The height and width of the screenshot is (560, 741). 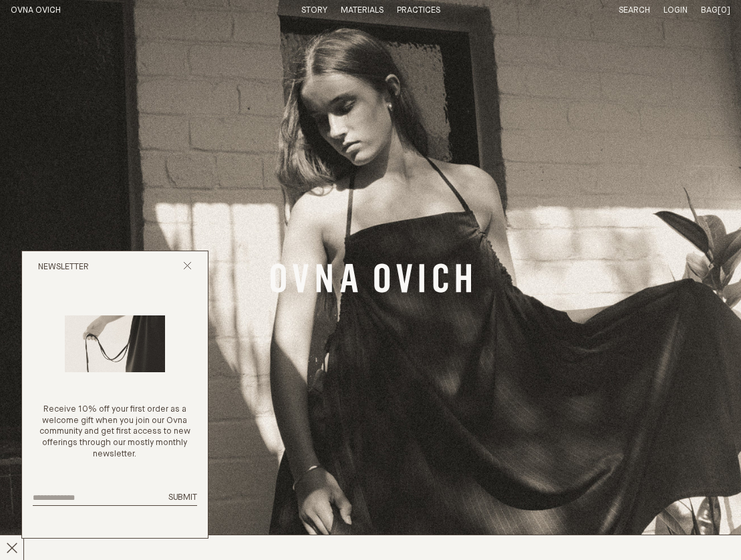 What do you see at coordinates (183, 498) in the screenshot?
I see `button: Submit` at bounding box center [183, 498].